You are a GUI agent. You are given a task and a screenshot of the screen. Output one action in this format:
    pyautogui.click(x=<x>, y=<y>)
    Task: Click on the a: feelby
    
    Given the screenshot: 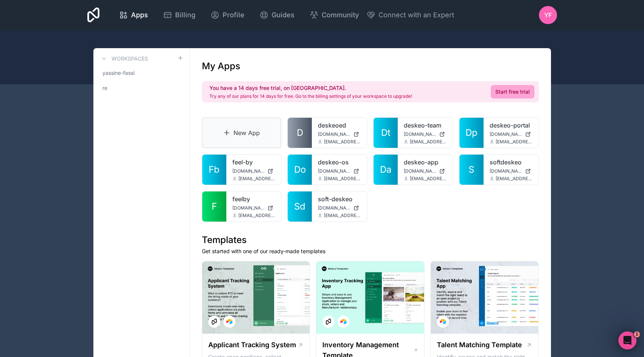 What is the action you would take?
    pyautogui.click(x=254, y=199)
    